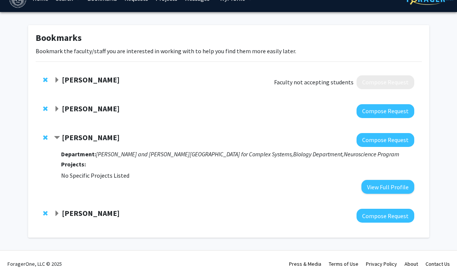  I want to click on span: Contract Stephen Van Hooser Bookmark, so click(57, 138).